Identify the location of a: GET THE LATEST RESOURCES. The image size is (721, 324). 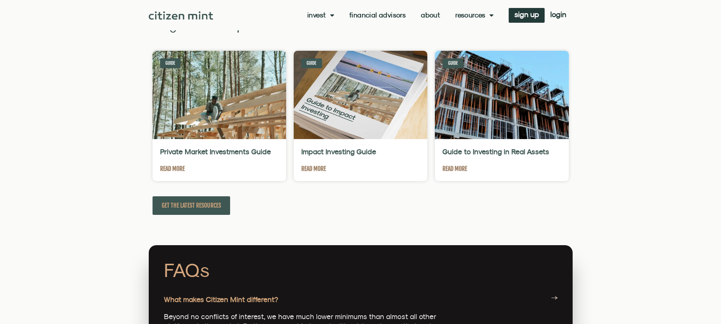
(191, 205).